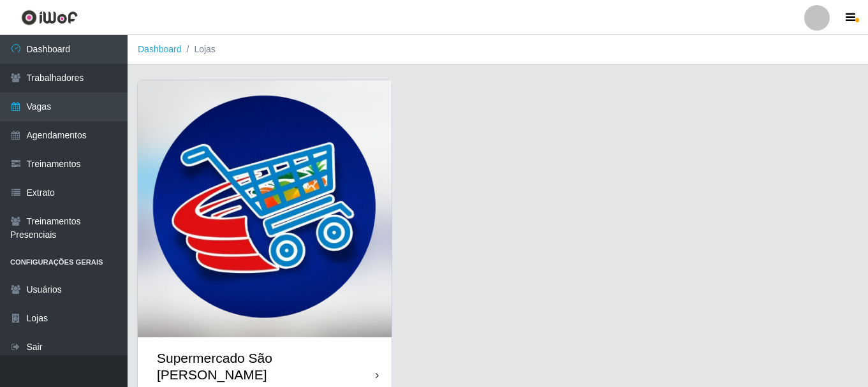  What do you see at coordinates (198, 49) in the screenshot?
I see `li: Lojas` at bounding box center [198, 49].